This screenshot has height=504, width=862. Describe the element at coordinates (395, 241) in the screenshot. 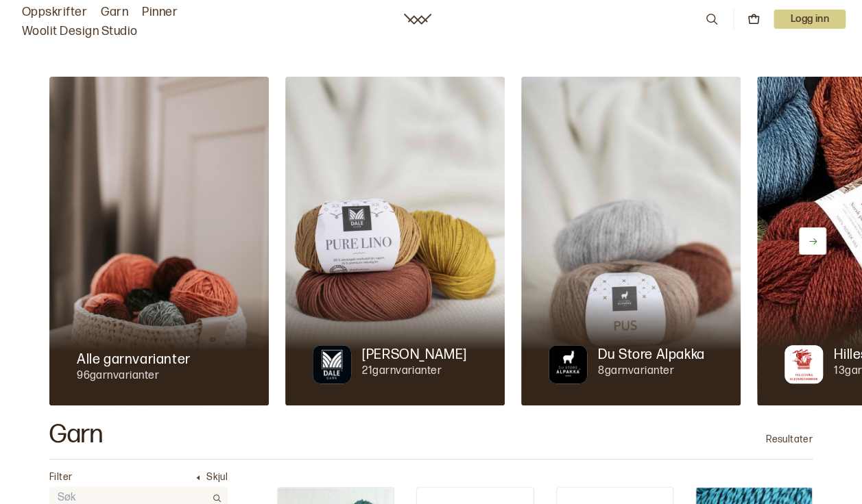

I see `img: Dale Garn` at that location.